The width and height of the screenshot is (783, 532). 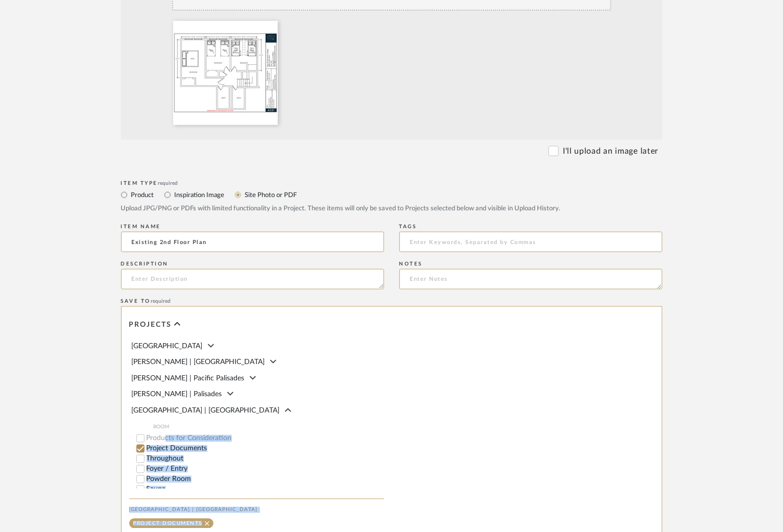 I want to click on mat-radio-group: Select item type, so click(x=392, y=194).